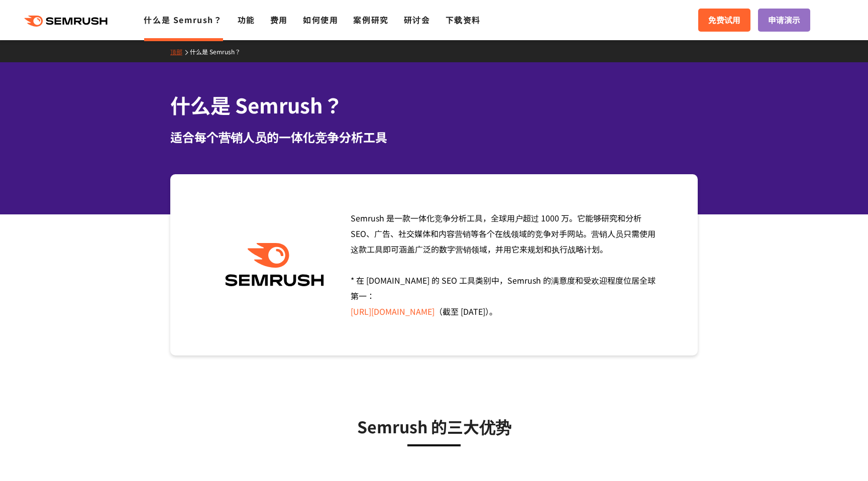 The image size is (868, 481). What do you see at coordinates (463, 19) in the screenshot?
I see `font: 下载资料` at bounding box center [463, 19].